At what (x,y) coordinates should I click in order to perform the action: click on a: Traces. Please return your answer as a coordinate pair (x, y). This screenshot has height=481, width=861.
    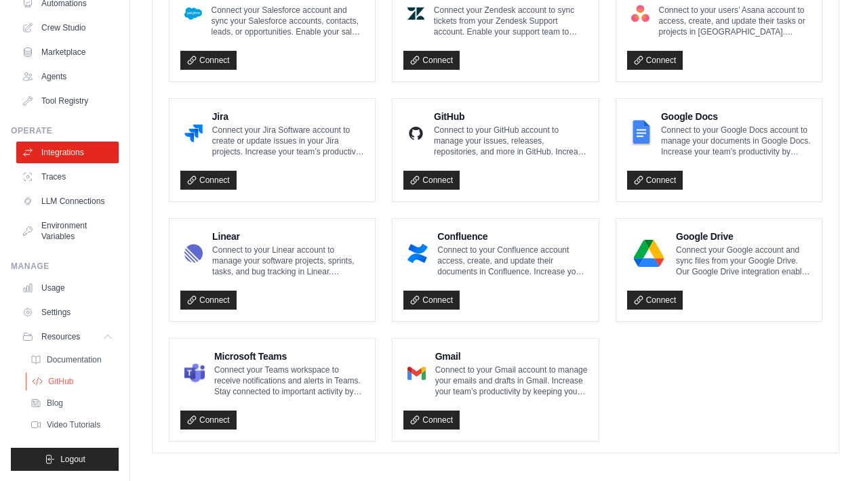
    Looking at the image, I should click on (67, 177).